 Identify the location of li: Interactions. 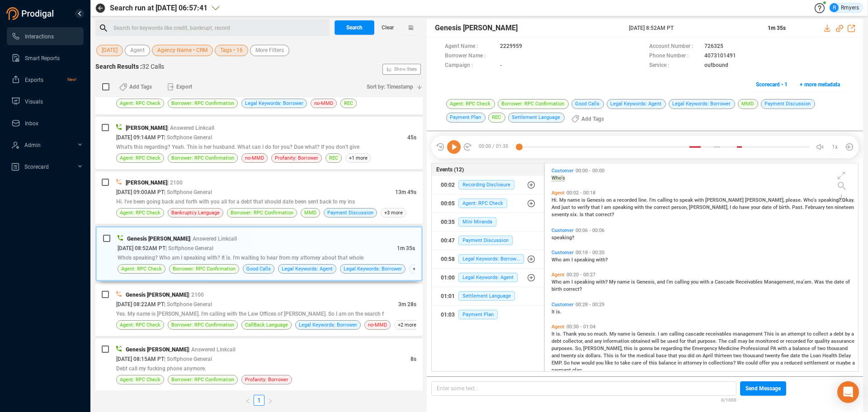
(45, 36).